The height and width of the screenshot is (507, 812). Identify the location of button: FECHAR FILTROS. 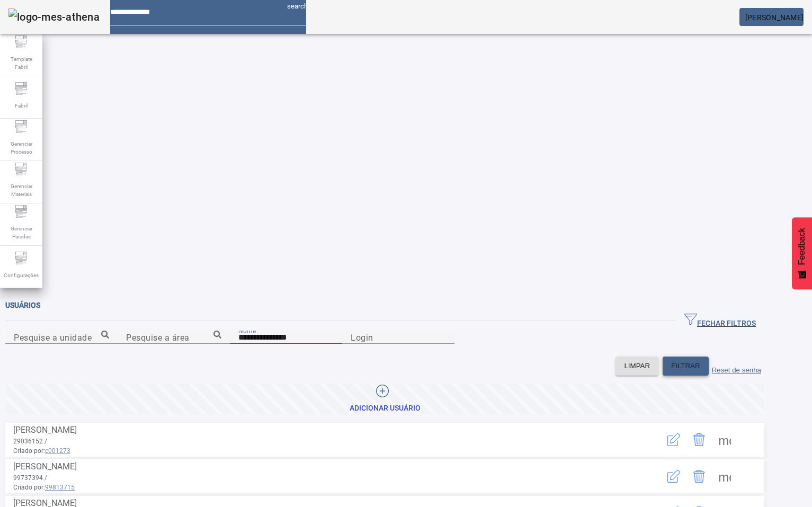
(720, 321).